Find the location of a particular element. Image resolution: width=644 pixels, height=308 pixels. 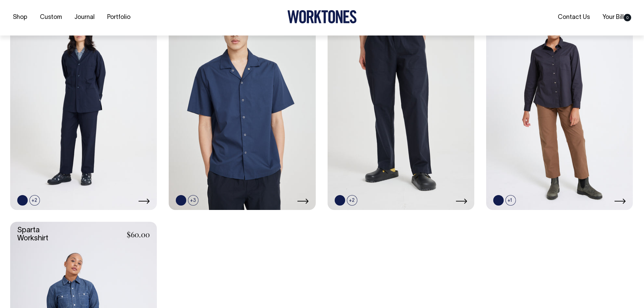

a: Portfolio is located at coordinates (119, 18).